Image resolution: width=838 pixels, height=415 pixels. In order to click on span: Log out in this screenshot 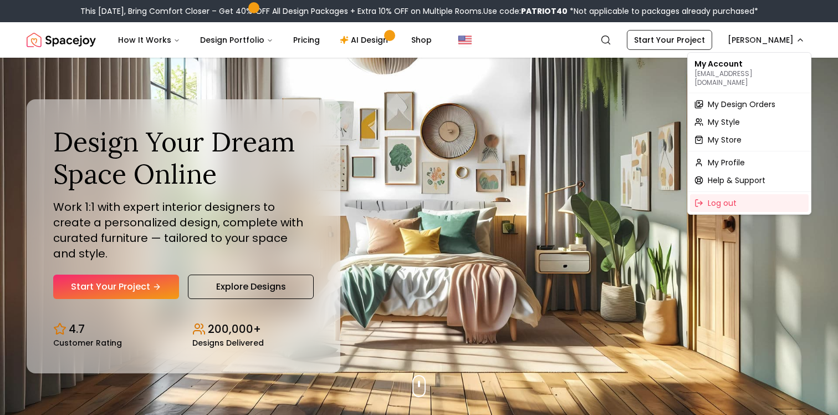, I will do `click(722, 203)`.